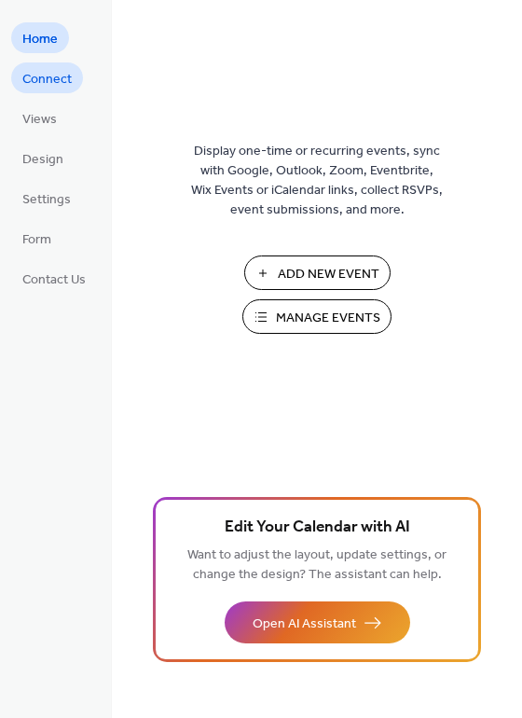 The width and height of the screenshot is (522, 718). I want to click on a: Connect, so click(47, 77).